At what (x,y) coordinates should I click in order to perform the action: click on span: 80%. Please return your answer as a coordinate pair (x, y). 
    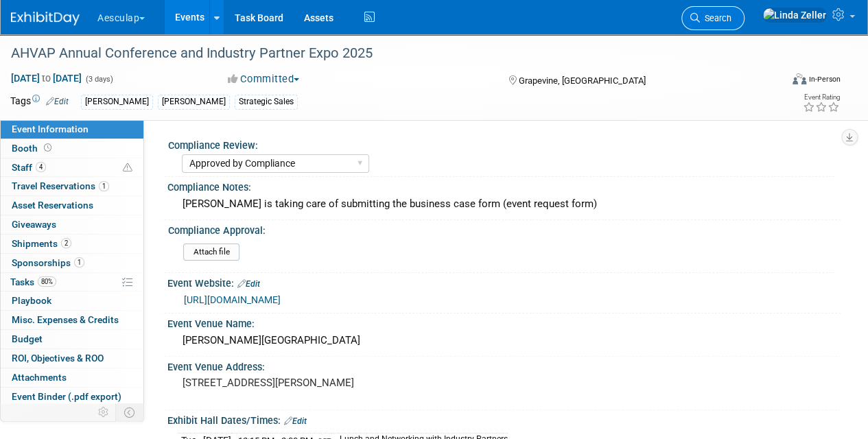
    Looking at the image, I should click on (47, 281).